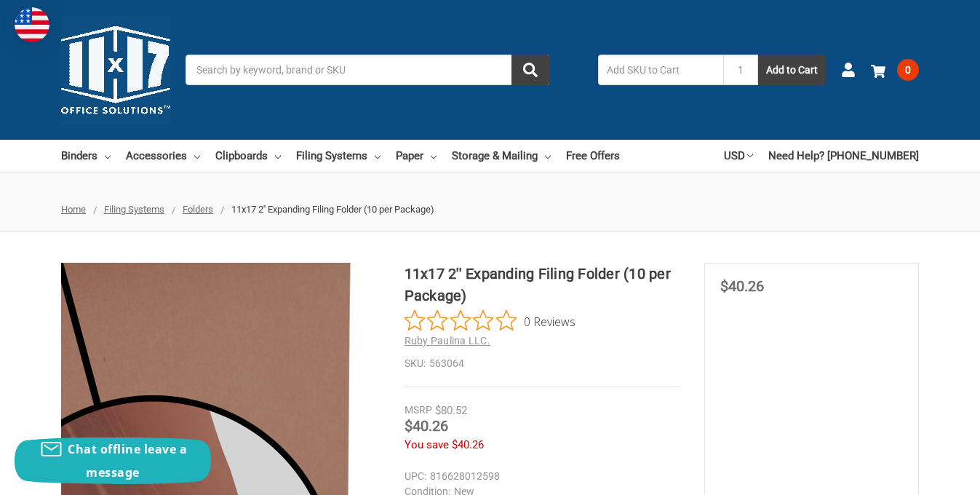 This screenshot has height=495, width=980. I want to click on a: Clipboards, so click(248, 156).